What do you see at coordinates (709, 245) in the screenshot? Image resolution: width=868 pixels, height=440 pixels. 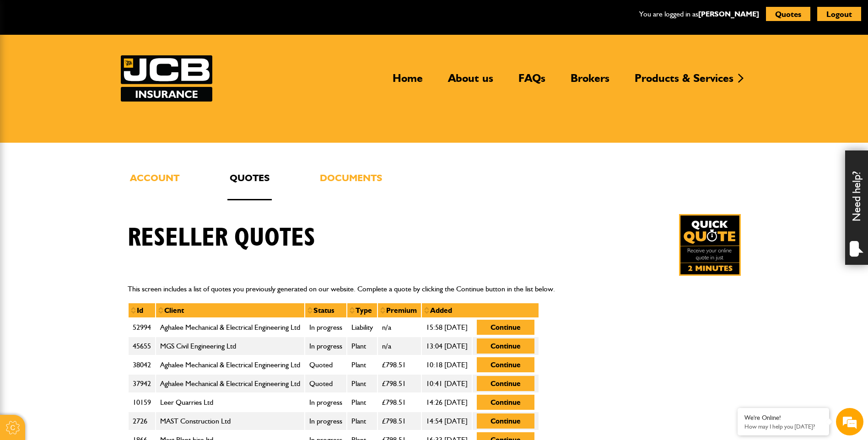 I see `a: Get your insurance quote in just 2-minutes` at bounding box center [709, 245].